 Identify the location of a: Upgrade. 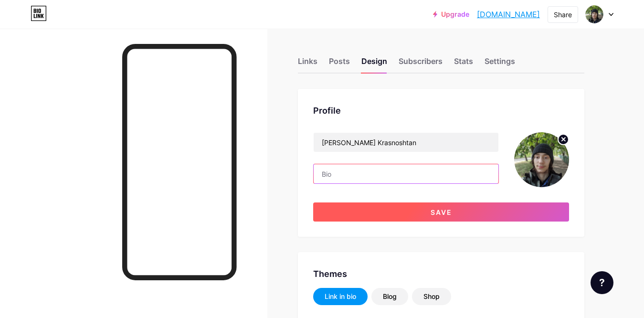
(452, 14).